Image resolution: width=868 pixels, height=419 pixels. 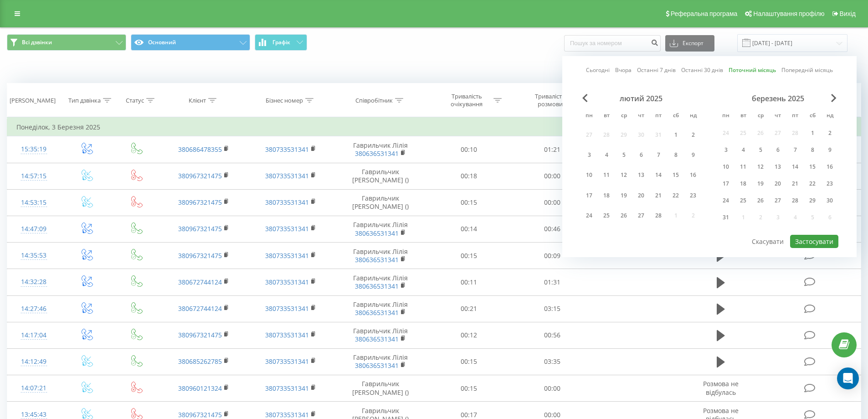 I want to click on div: 21, so click(x=795, y=184).